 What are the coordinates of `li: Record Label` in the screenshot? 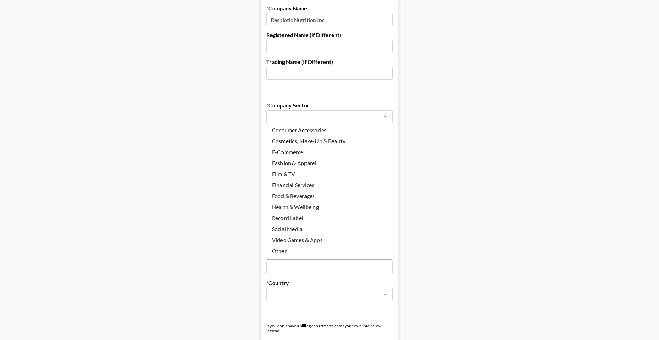 It's located at (330, 218).